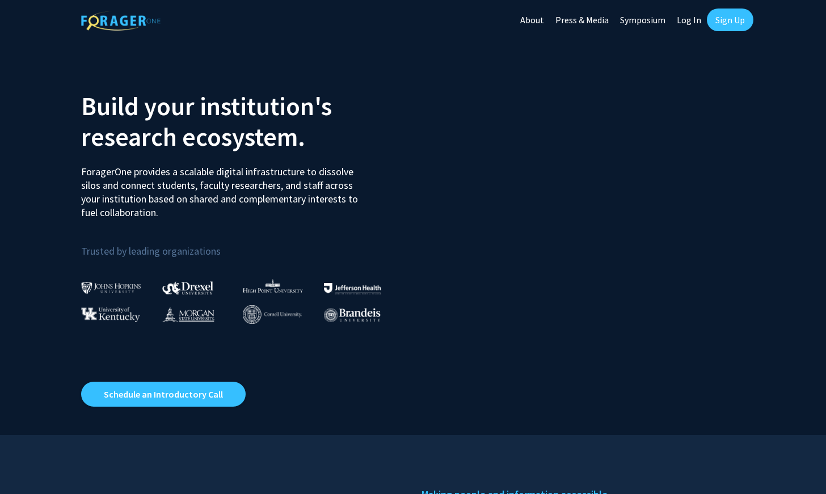 The width and height of the screenshot is (826, 494). What do you see at coordinates (111, 288) in the screenshot?
I see `img: Johns Hopkins University` at bounding box center [111, 288].